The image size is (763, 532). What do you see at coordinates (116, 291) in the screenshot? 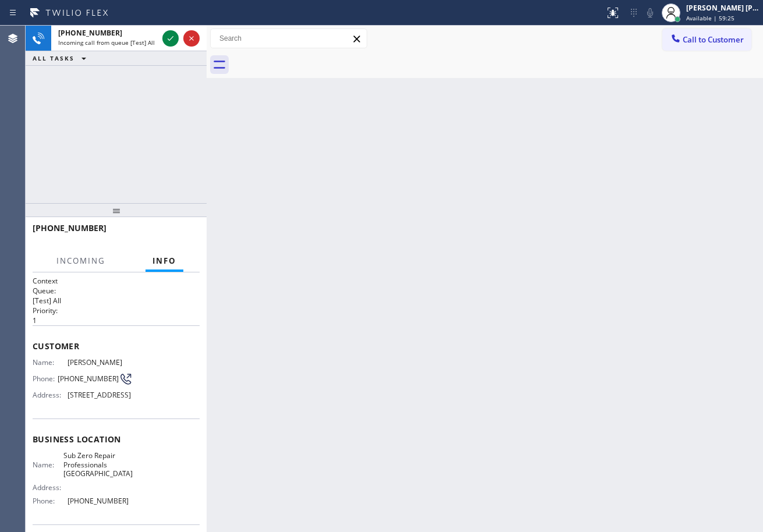
I see `h2: Queue:` at bounding box center [116, 291].